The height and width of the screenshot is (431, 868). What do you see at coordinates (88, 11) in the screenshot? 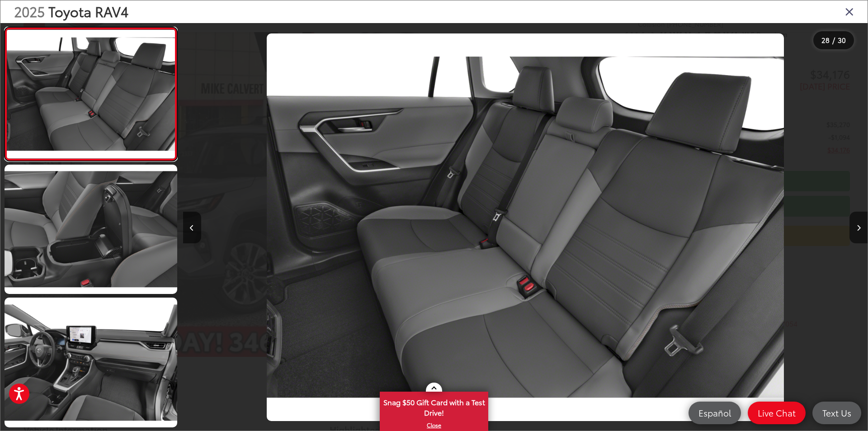
I see `span: Toyota RAV4` at bounding box center [88, 11].